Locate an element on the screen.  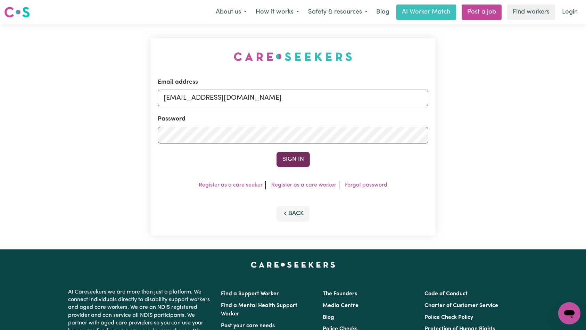
a: Code of Conduct is located at coordinates (446, 294).